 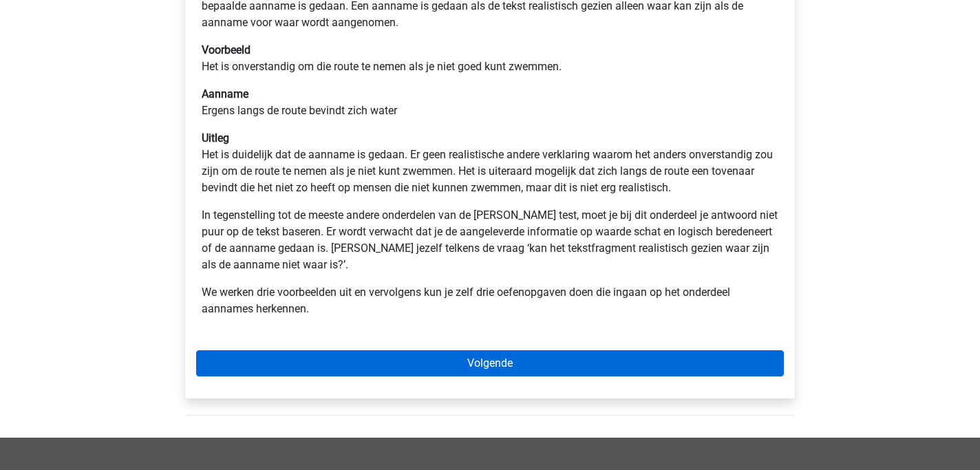 What do you see at coordinates (490, 59) in the screenshot?
I see `p: Het is onverstandig om die route te nemen als je niet goed kunt zwemmen.` at bounding box center [490, 59].